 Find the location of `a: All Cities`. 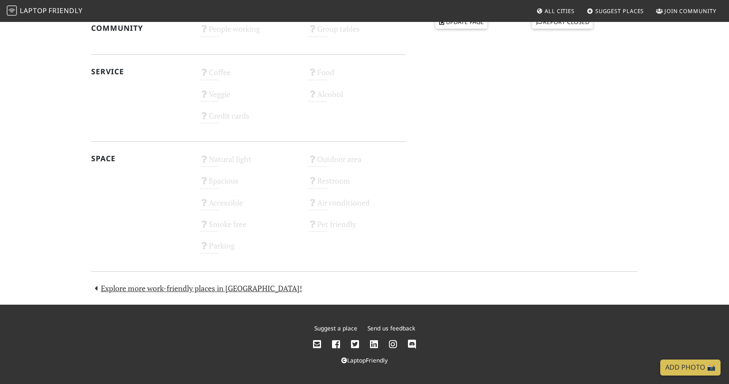

a: All Cities is located at coordinates (555, 11).